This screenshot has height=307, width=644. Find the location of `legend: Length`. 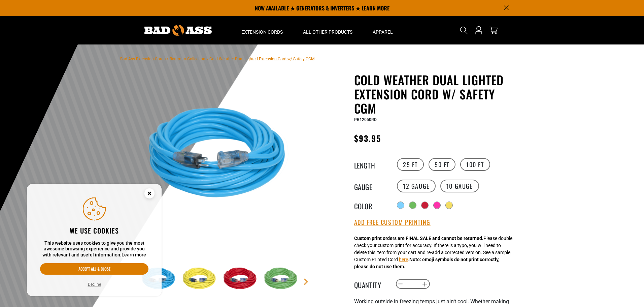

legend: Length is located at coordinates (371, 165).